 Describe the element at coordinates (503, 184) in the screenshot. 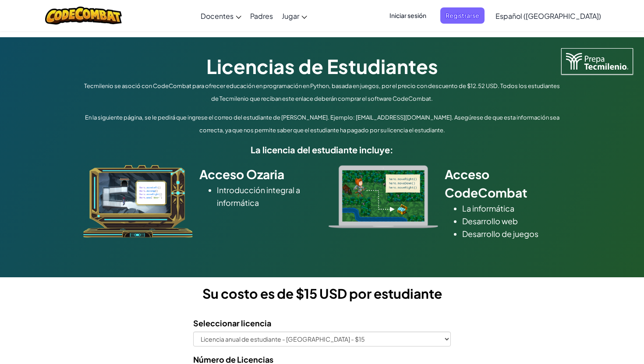

I see `h2: Acceso CodeCombat` at that location.